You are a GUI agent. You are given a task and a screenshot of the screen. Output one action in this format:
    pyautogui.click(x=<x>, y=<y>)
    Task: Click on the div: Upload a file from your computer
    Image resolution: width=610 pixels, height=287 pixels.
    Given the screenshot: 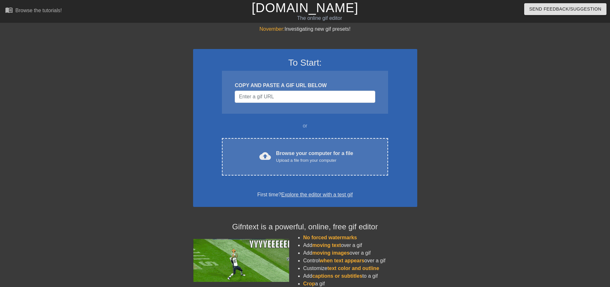 What is the action you would take?
    pyautogui.click(x=314, y=160)
    